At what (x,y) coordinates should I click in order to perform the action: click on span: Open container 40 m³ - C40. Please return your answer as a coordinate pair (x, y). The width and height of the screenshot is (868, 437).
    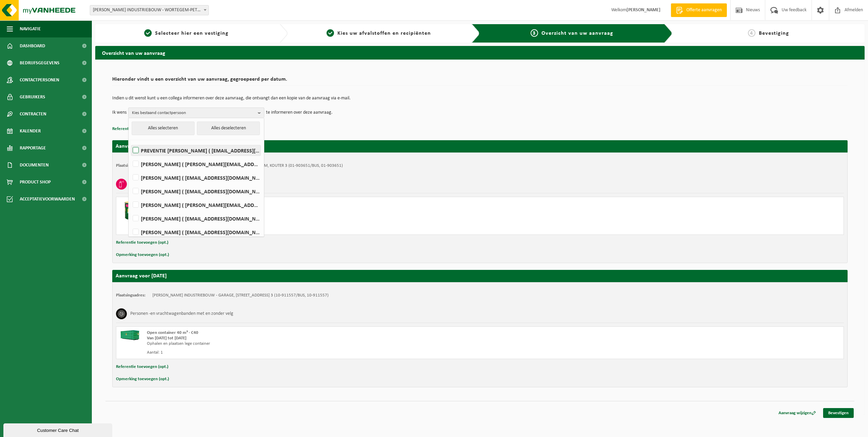
    Looking at the image, I should click on (173, 333).